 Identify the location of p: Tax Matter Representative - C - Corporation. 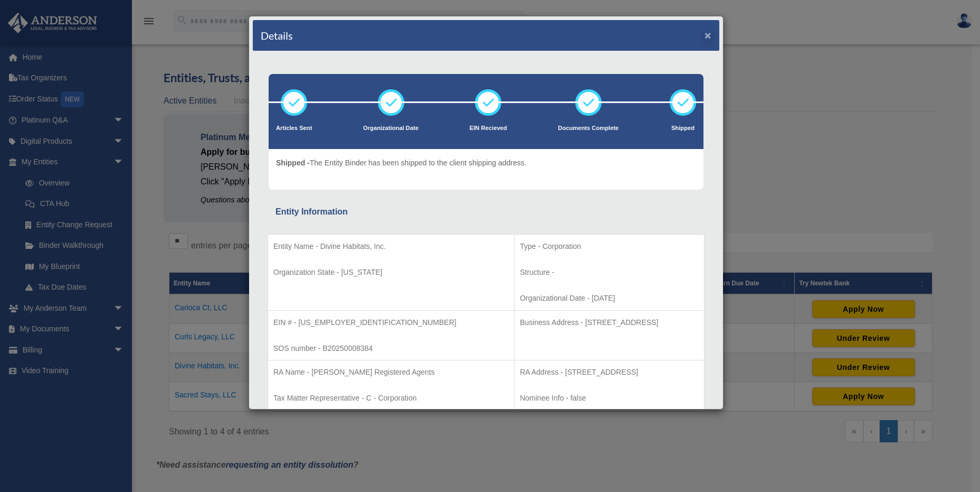
(392, 398).